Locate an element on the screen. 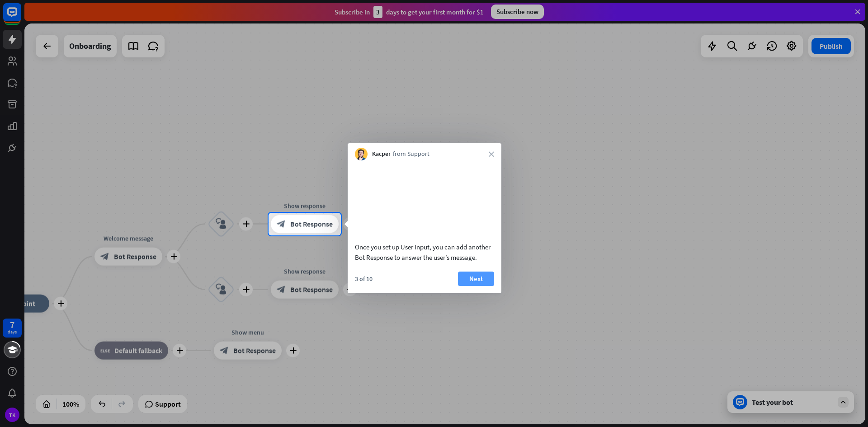  i: block_bot_response is located at coordinates (281, 224).